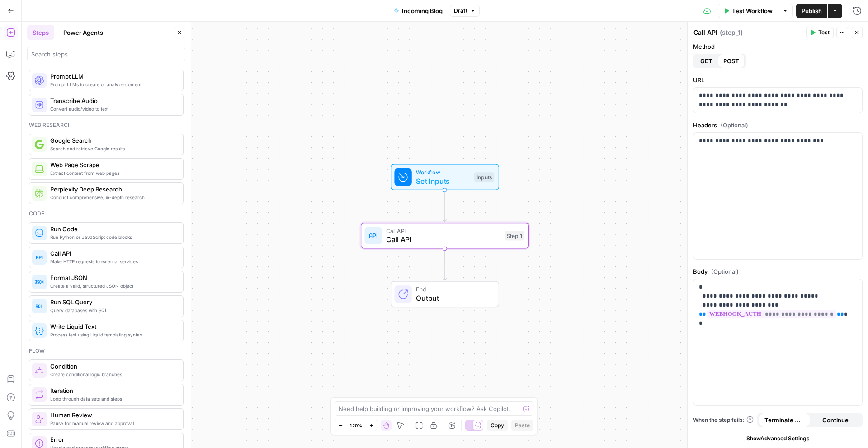 Image resolution: width=868 pixels, height=448 pixels. What do you see at coordinates (418, 11) in the screenshot?
I see `button: Incoming Blog` at bounding box center [418, 11].